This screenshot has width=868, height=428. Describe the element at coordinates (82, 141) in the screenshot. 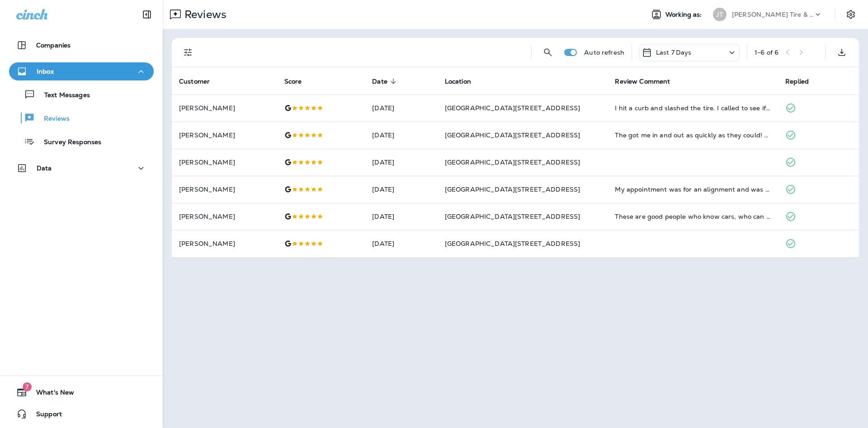

I see `button: Survey Responses` at that location.